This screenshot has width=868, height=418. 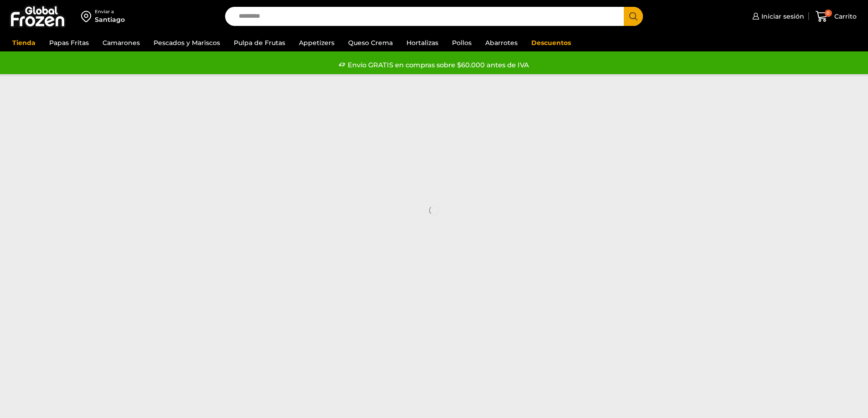 What do you see at coordinates (634, 16) in the screenshot?
I see `button: Search button` at bounding box center [634, 16].